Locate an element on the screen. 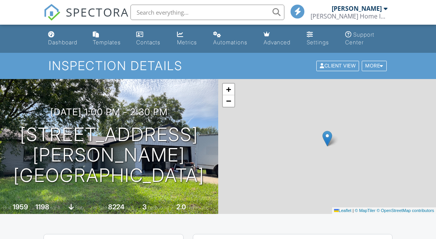  a: SPECTORA is located at coordinates (86, 18).